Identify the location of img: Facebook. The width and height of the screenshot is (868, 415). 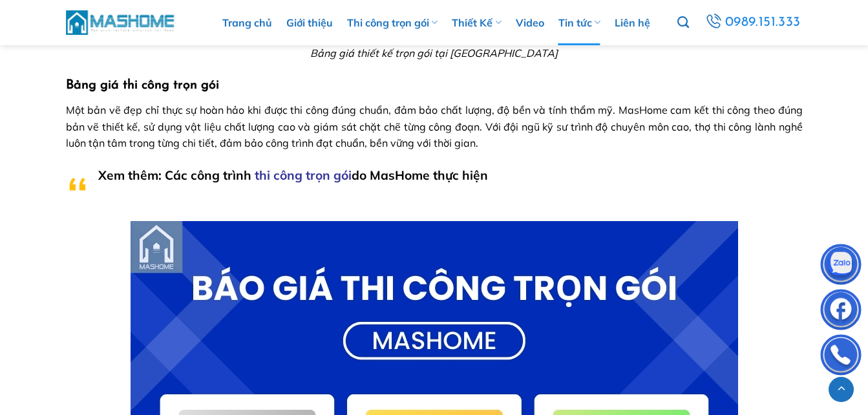
(841, 312).